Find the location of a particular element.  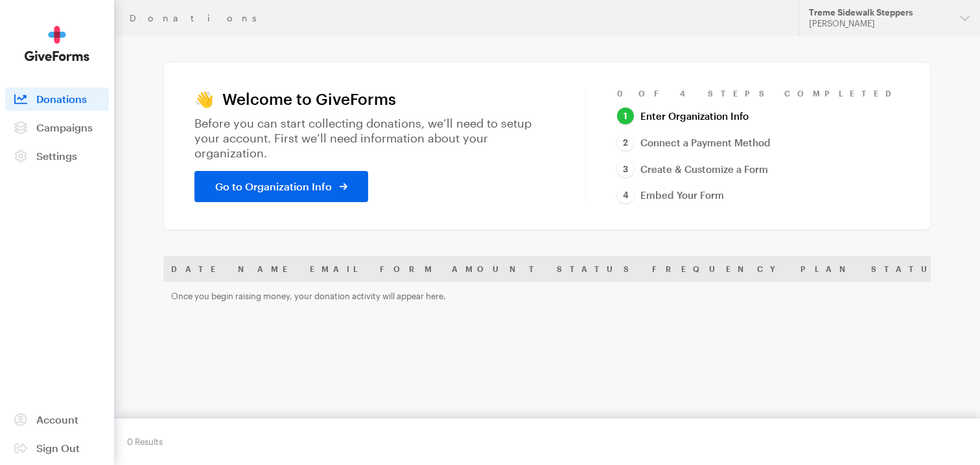

span: Donations is located at coordinates (62, 98).